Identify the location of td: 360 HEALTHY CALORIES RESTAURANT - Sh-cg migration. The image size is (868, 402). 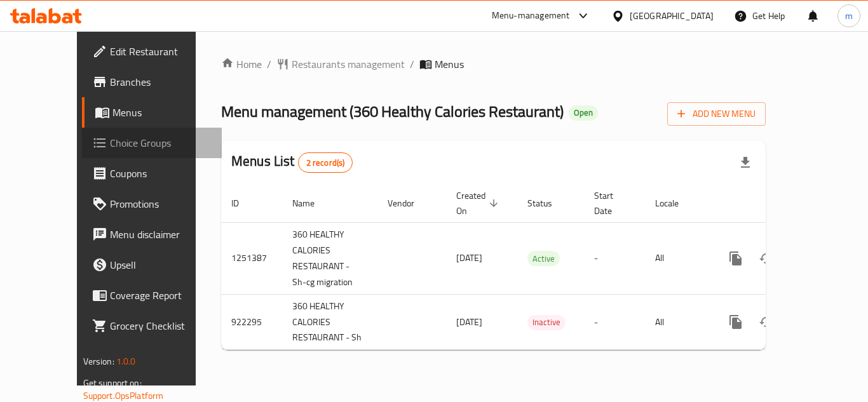
(330, 258).